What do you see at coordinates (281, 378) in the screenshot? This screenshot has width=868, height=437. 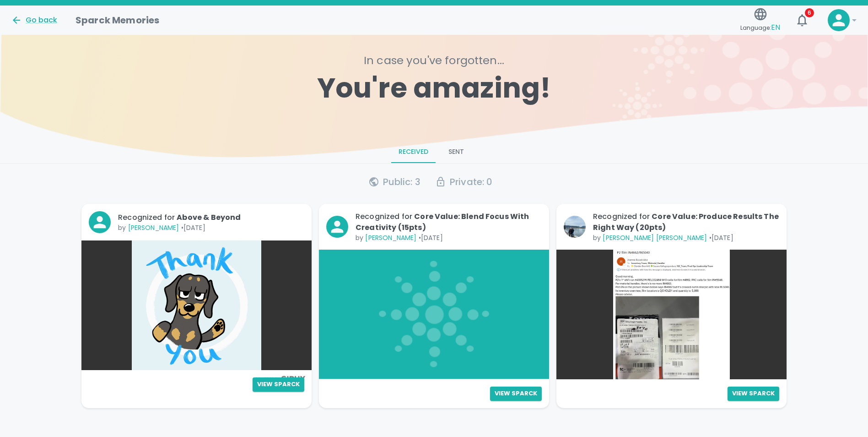 I see `img: Powered by GIPHY` at bounding box center [281, 378].